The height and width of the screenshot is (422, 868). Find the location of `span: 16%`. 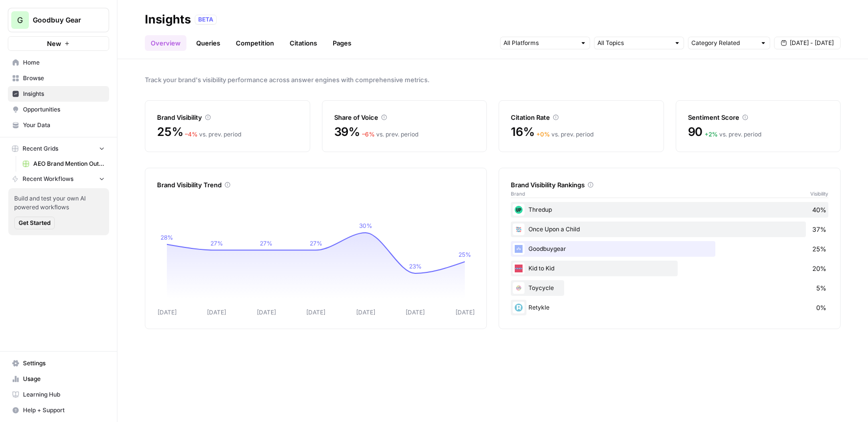

span: 16% is located at coordinates (523, 132).